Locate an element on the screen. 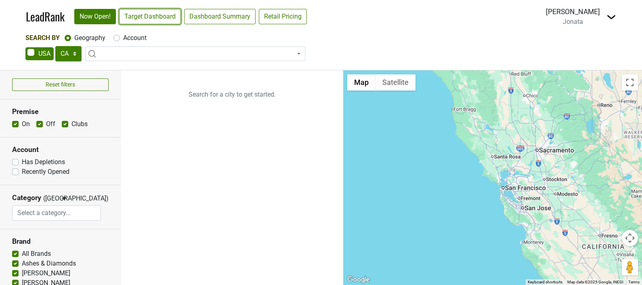 Image resolution: width=642 pixels, height=285 pixels. a: LeadRank is located at coordinates (45, 17).